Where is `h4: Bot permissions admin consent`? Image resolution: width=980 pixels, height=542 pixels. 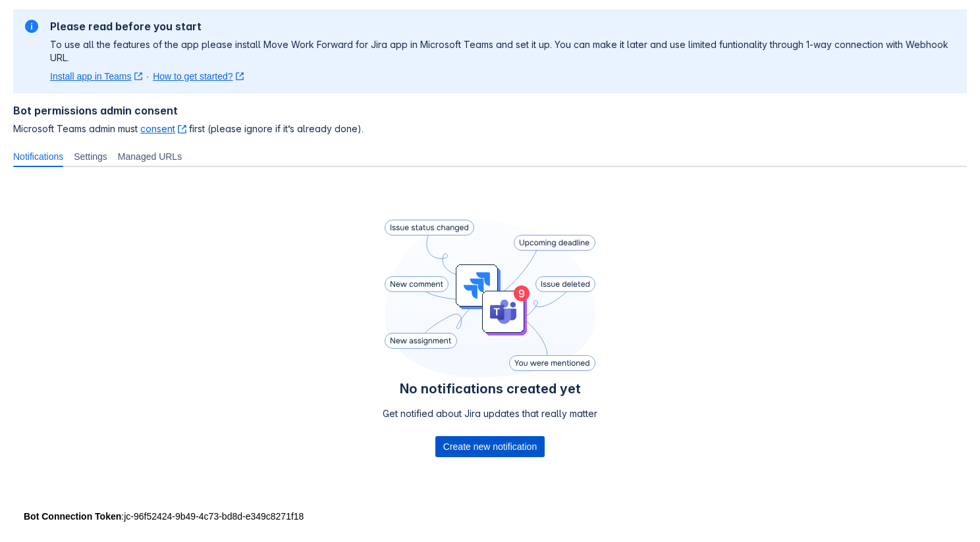 h4: Bot permissions admin consent is located at coordinates (490, 111).